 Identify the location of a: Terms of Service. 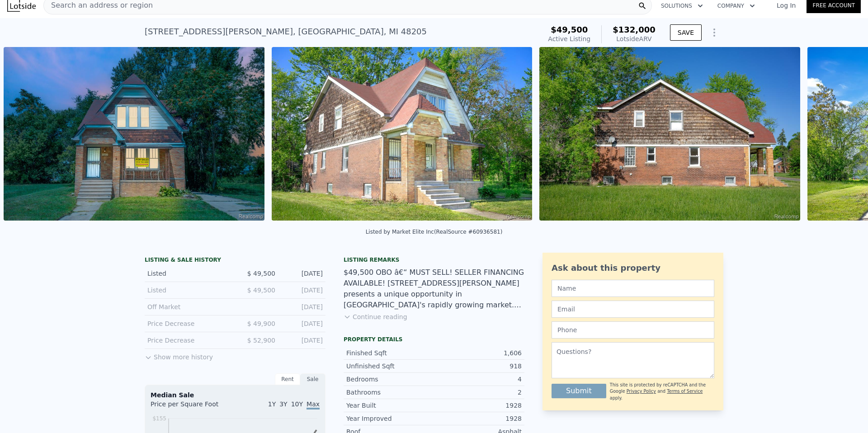
(685, 391).